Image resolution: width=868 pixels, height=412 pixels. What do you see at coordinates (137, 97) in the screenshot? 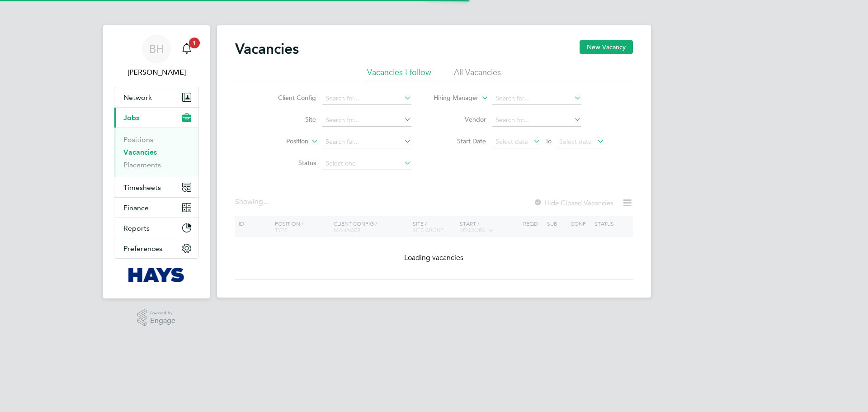
I see `span: Network` at bounding box center [137, 97].